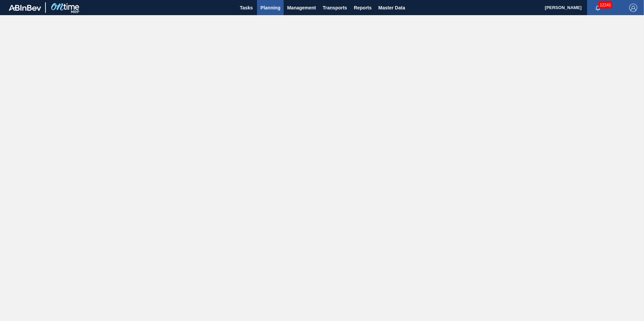 This screenshot has width=644, height=321. I want to click on span: Management, so click(301, 8).